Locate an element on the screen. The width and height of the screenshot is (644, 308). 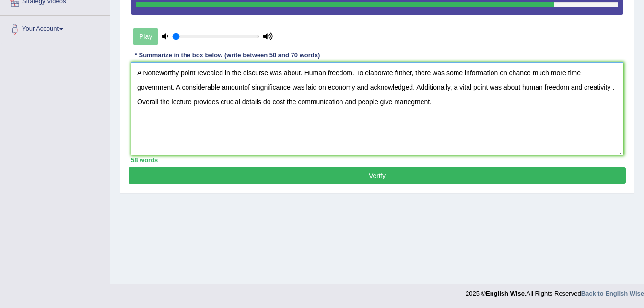
a: Back to English Wise is located at coordinates (613, 293).